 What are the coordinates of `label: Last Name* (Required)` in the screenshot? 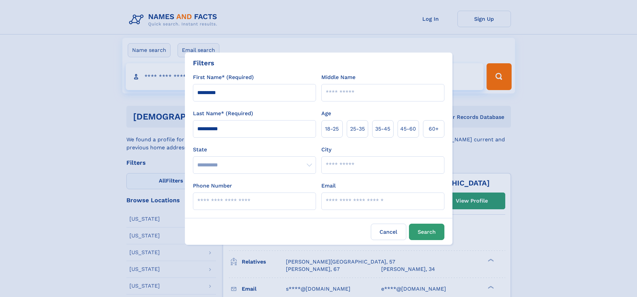 It's located at (223, 113).